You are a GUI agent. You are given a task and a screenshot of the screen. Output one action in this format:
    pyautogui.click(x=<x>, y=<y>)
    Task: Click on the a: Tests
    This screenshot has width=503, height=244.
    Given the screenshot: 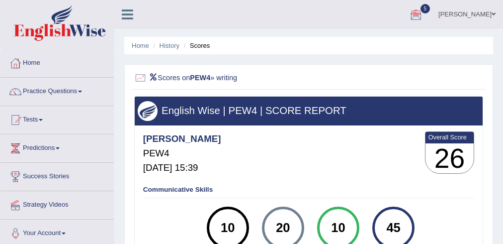 What is the action you would take?
    pyautogui.click(x=57, y=118)
    